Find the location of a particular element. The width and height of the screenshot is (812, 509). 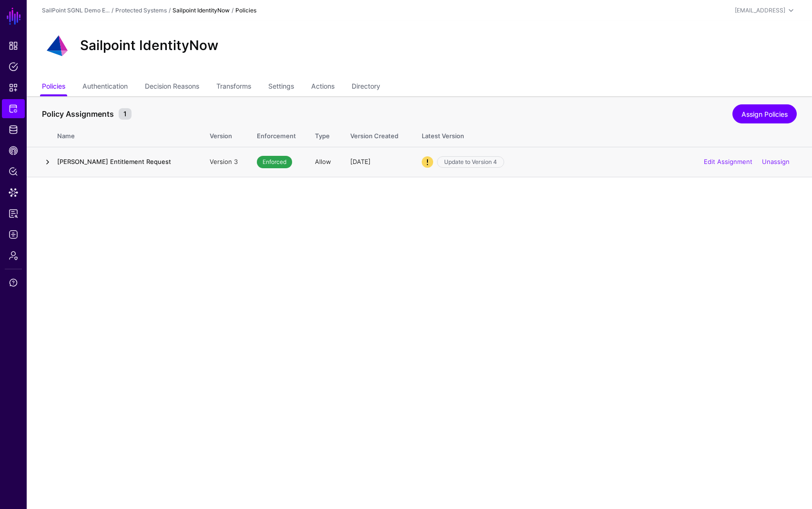

span: CAEP Hub is located at coordinates (14, 151).